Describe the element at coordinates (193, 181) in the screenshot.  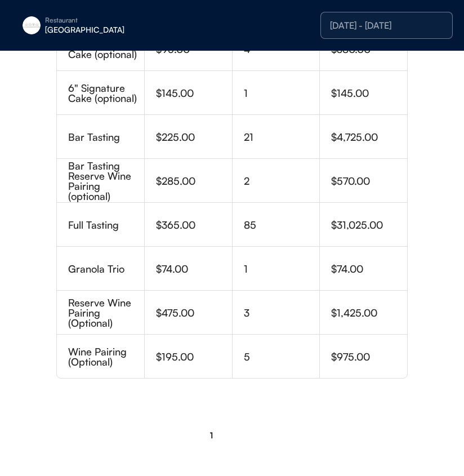
I see `div: $285.00` at that location.